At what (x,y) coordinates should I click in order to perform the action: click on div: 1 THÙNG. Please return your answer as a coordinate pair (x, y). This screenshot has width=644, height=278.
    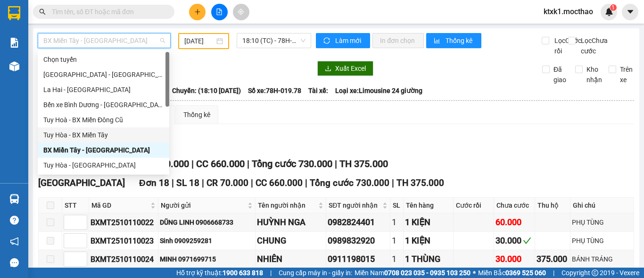
    Looking at the image, I should click on (428, 259).